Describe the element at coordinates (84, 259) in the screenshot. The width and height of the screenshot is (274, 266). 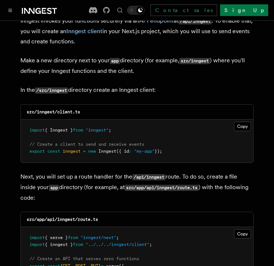
I see `span: // Create an API that serves zero functions` at that location.